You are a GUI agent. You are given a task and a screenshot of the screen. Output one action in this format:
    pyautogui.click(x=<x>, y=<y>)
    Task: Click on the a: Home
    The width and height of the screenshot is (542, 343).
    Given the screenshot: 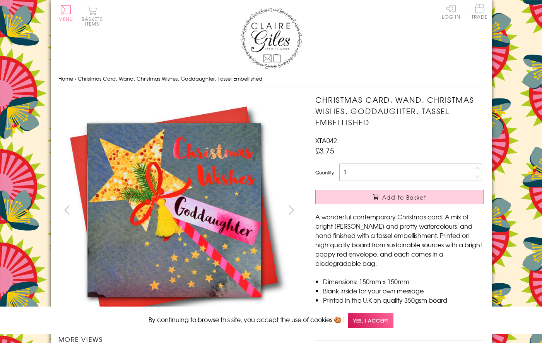 What is the action you would take?
    pyautogui.click(x=66, y=78)
    